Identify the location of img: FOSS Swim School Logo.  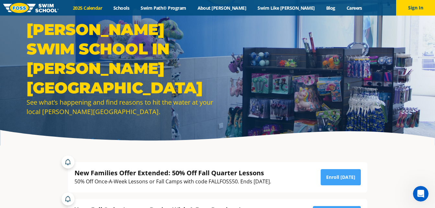
(31, 8).